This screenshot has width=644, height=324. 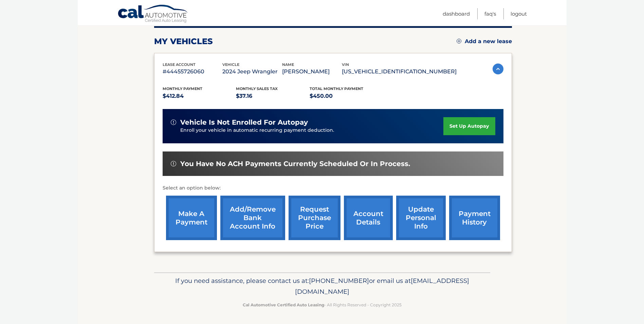 I want to click on p: $450.00, so click(x=346, y=96).